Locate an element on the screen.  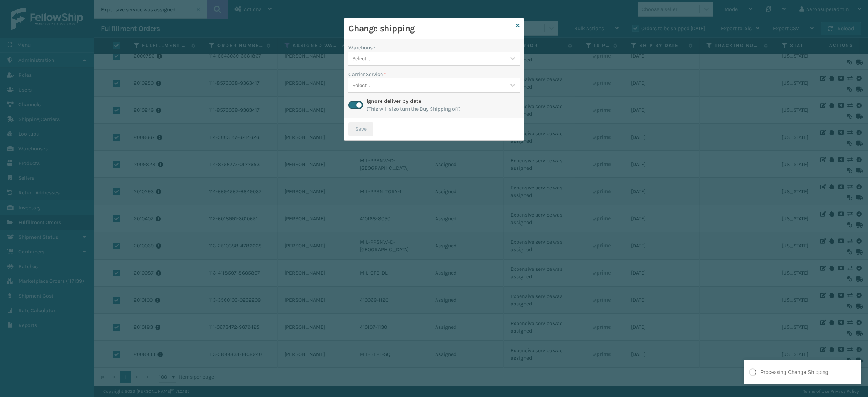
label: Carrier Service is located at coordinates (367, 74).